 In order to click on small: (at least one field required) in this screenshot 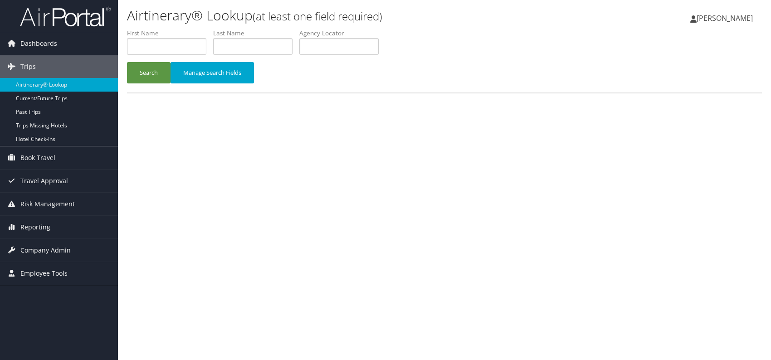, I will do `click(317, 16)`.